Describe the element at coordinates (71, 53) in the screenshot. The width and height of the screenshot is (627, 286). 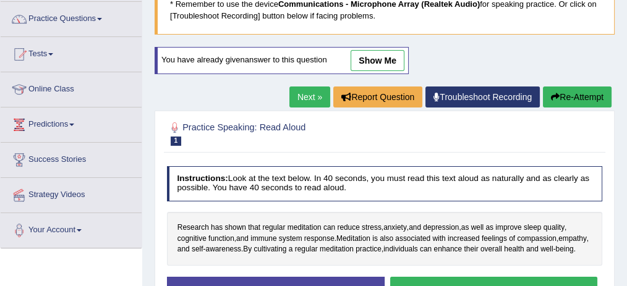
I see `a: Tests` at that location.